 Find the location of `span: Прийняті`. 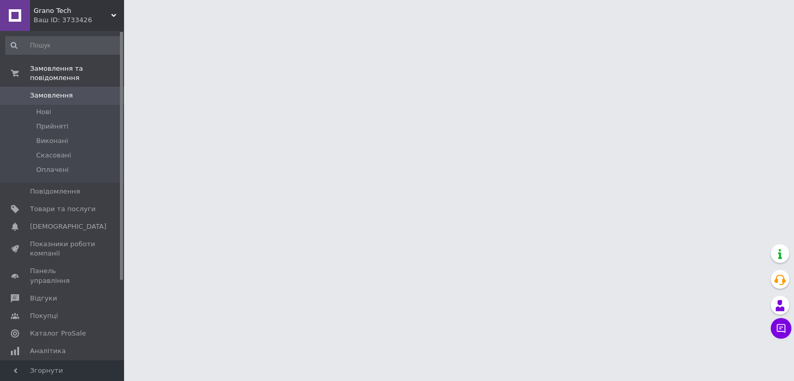

span: Прийняті is located at coordinates (52, 127).